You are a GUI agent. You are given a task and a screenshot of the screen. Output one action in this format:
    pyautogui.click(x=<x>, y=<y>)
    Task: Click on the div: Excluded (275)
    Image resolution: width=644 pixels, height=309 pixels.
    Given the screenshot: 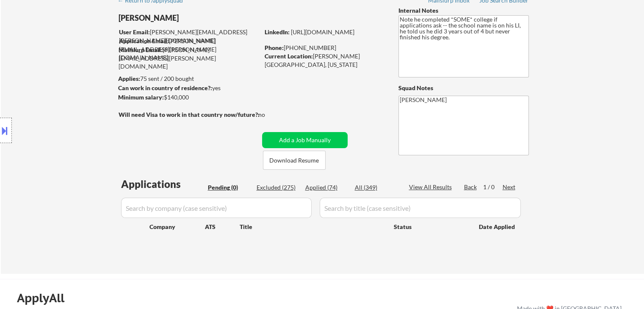 What is the action you would take?
    pyautogui.click(x=278, y=188)
    